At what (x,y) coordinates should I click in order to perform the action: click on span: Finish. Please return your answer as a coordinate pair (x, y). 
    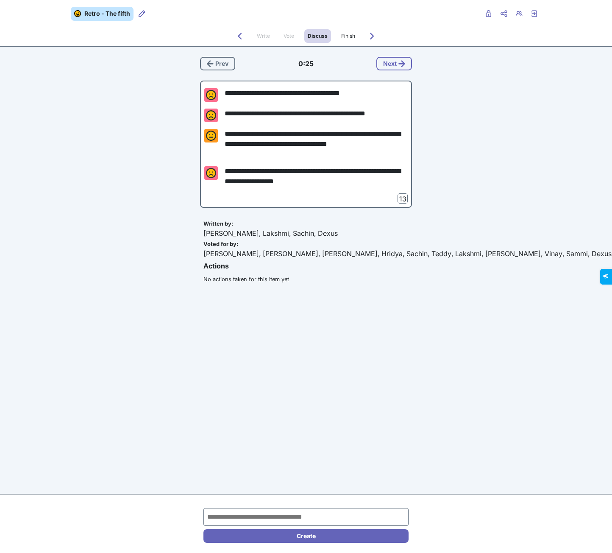
    Looking at the image, I should click on (348, 36).